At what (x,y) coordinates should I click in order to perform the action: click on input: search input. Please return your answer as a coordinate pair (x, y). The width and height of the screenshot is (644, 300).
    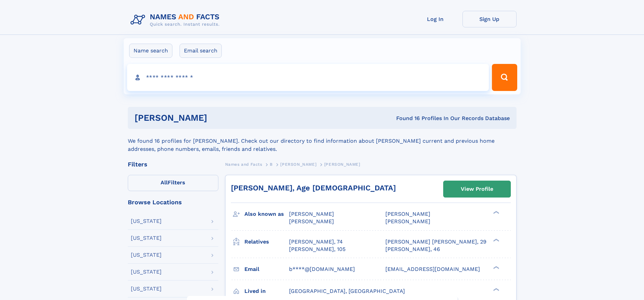
    Looking at the image, I should click on (308, 78).